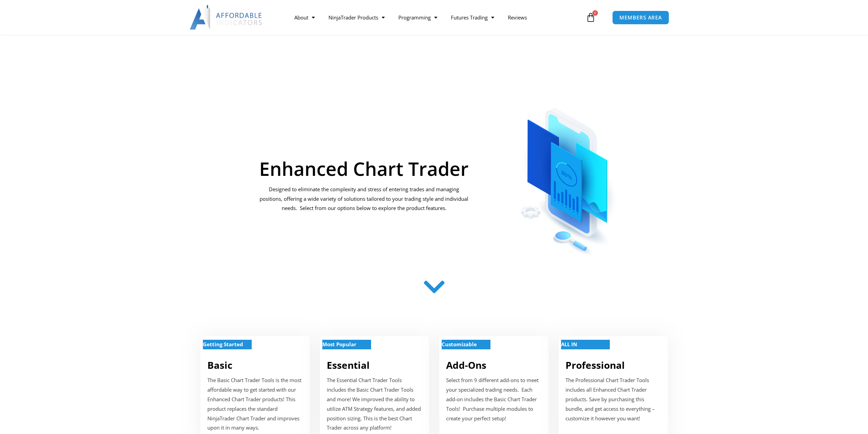 The width and height of the screenshot is (868, 434). Describe the element at coordinates (305, 18) in the screenshot. I see `a: About` at that location.